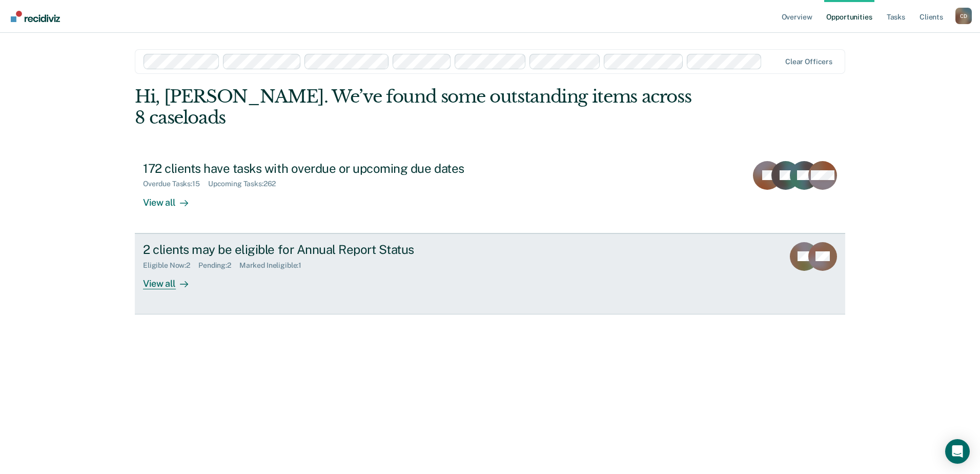  What do you see at coordinates (490, 274) in the screenshot?
I see `a: 2 clients may be eligible for Annual Report StatusEligible Now:2Pending:2Marked Ineligible:1View all` at bounding box center [490, 274].